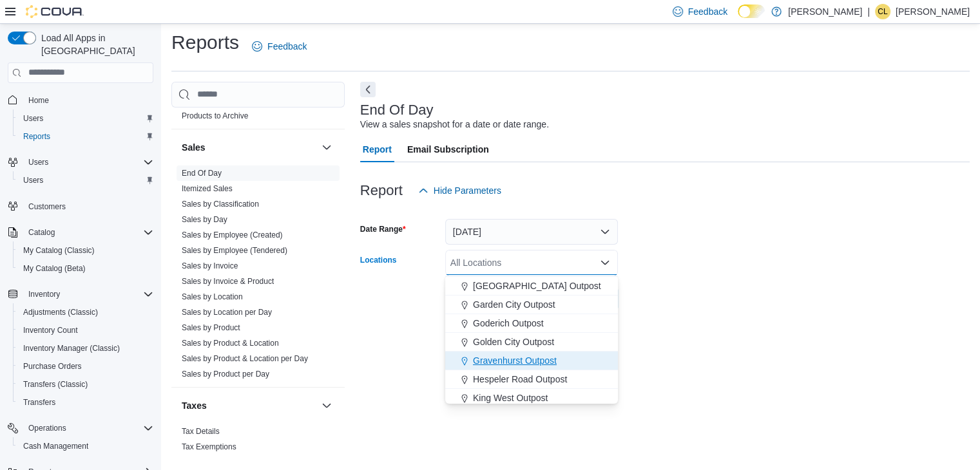 This screenshot has width=980, height=470. I want to click on a: Sales by Invoice & Product, so click(227, 282).